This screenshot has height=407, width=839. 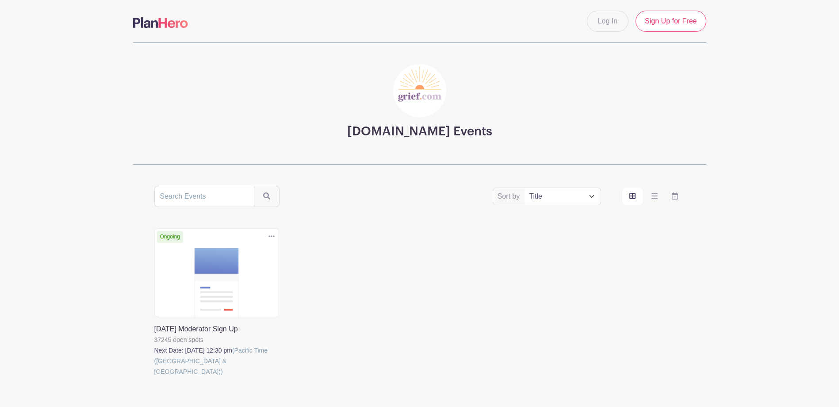 I want to click on div: order and view, so click(x=654, y=196).